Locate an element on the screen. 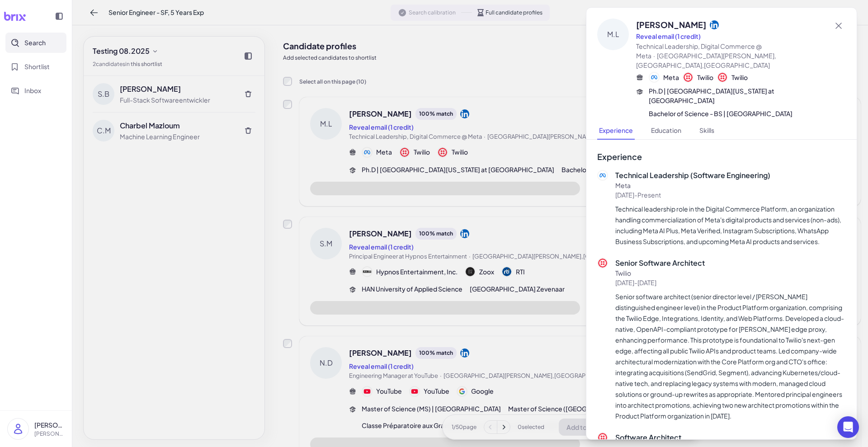 The width and height of the screenshot is (868, 447). h3: Experience is located at coordinates (722, 157).